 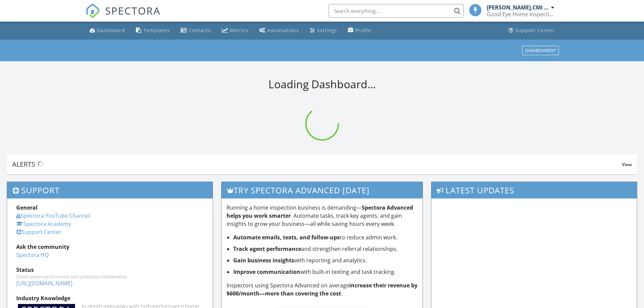 I want to click on strong: Track agent performance, so click(x=267, y=249).